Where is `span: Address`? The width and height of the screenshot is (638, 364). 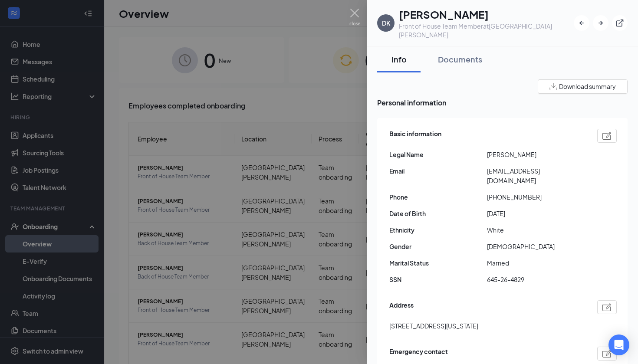 span: Address is located at coordinates (401, 307).